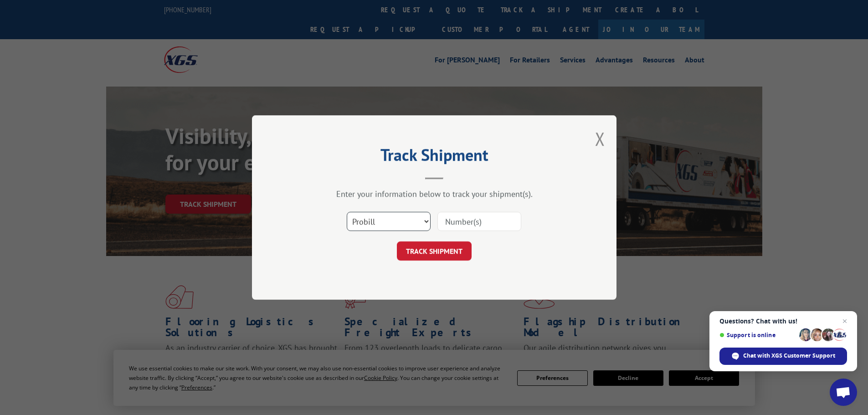  I want to click on span: Close chat, so click(845, 321).